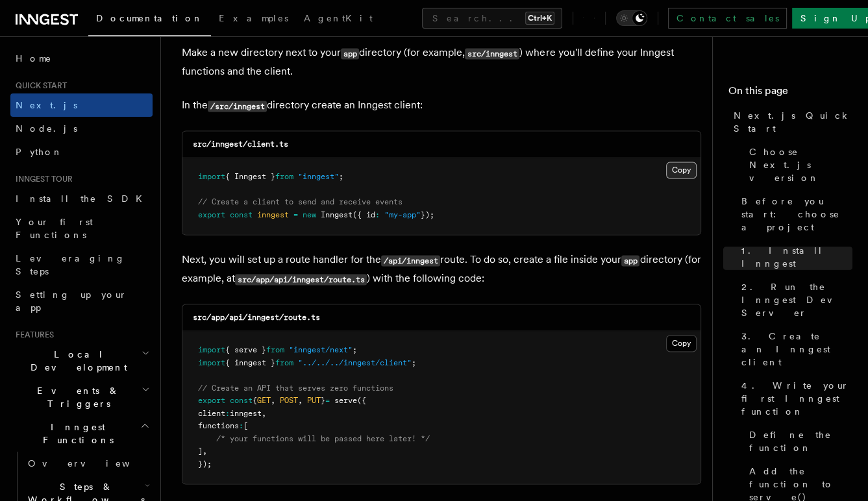  I want to click on a: 4. Write your first Inngest function, so click(794, 399).